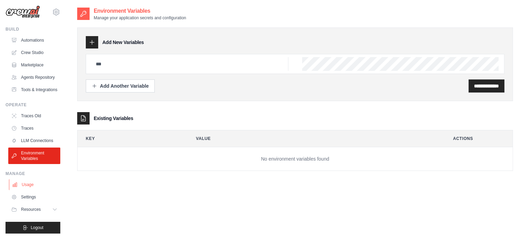  What do you see at coordinates (140, 11) in the screenshot?
I see `h2: Environment Variables` at bounding box center [140, 11].